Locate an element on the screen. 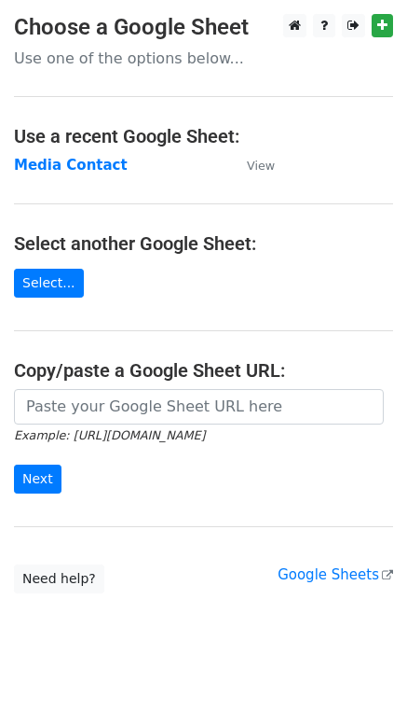 This screenshot has width=407, height=725. input: Next is located at coordinates (37, 478).